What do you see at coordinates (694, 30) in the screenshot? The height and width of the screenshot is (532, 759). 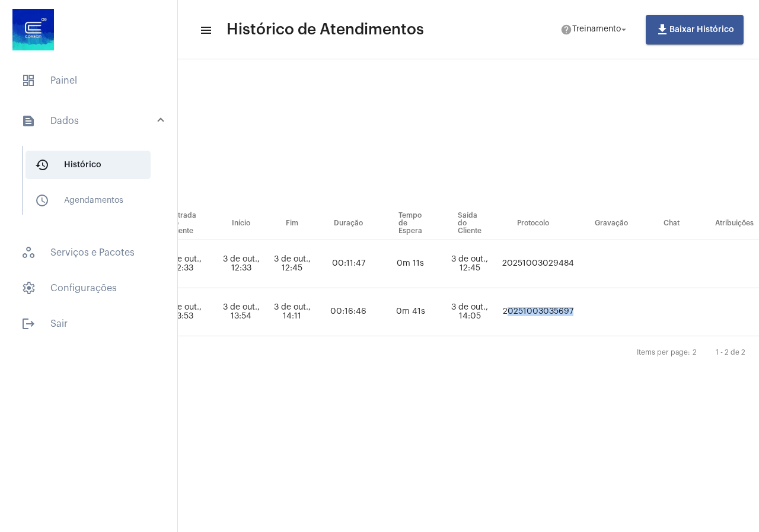 I see `button: Baixar Histórico` at bounding box center [694, 30].